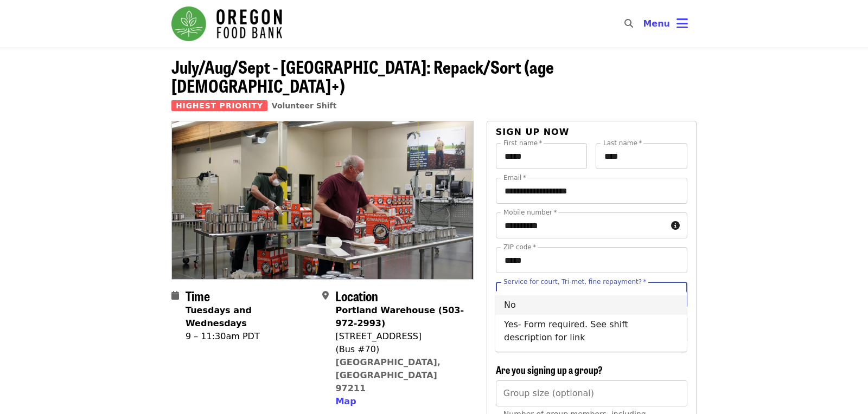 Image resolution: width=868 pixels, height=414 pixels. I want to click on input: ZIP code, so click(591, 260).